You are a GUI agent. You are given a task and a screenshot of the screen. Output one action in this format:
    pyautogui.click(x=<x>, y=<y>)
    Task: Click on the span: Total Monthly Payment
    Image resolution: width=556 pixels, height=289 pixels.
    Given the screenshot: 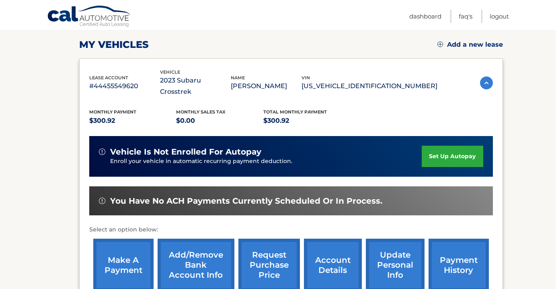 What is the action you would take?
    pyautogui.click(x=295, y=112)
    